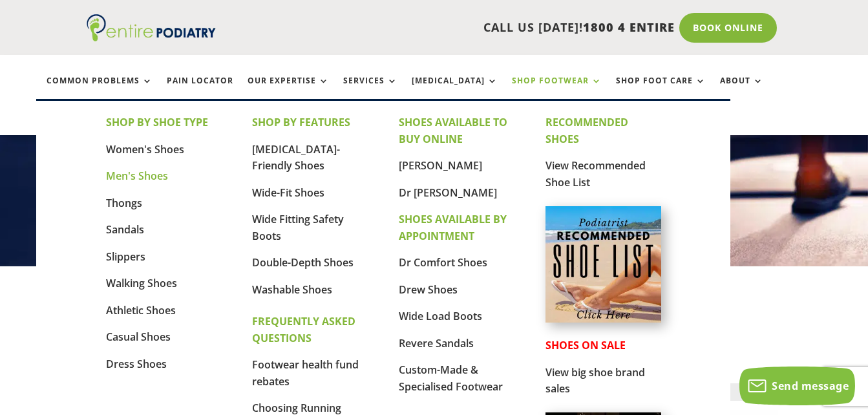 This screenshot has width=868, height=415. Describe the element at coordinates (126, 256) in the screenshot. I see `a: Slippers` at that location.